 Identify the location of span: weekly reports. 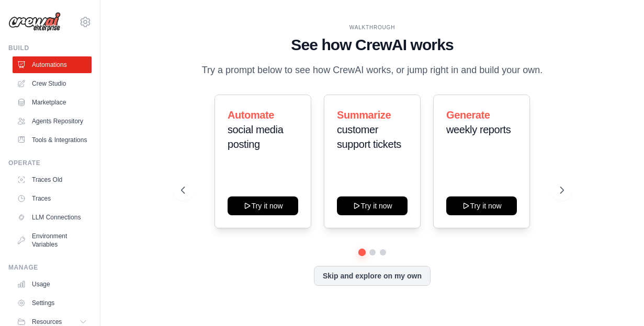
(478, 129).